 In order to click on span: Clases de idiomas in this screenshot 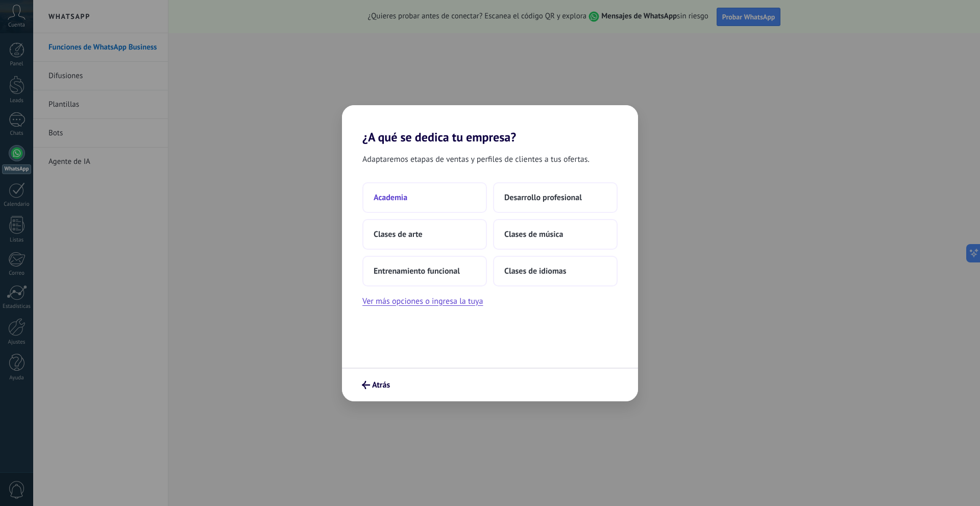, I will do `click(535, 271)`.